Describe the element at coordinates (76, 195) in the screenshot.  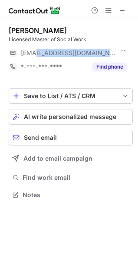
I see `span: Notes` at that location.